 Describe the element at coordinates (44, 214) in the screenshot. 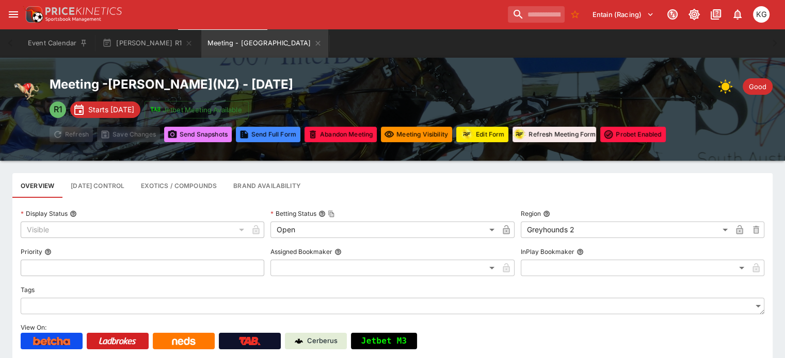

I see `p: Display Status` at that location.